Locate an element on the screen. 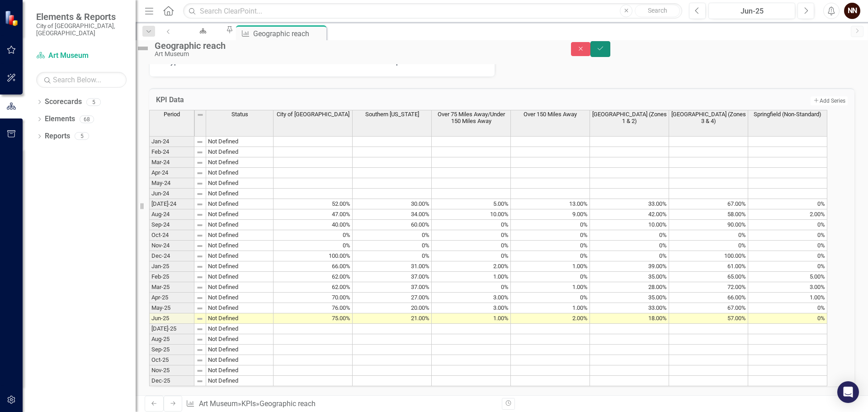 Image resolution: width=868 pixels, height=412 pixels. a: KPIs is located at coordinates (249, 403).